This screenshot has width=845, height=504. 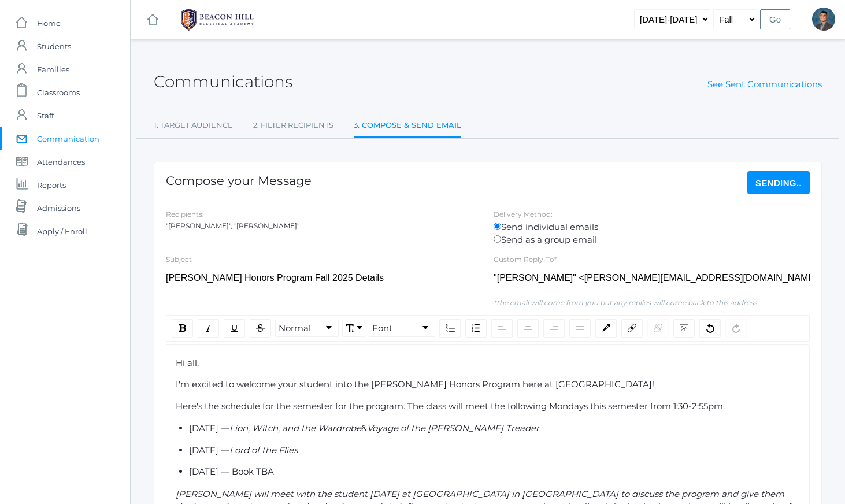 What do you see at coordinates (824, 19) in the screenshot?
I see `div: Lucas Vieira` at bounding box center [824, 19].